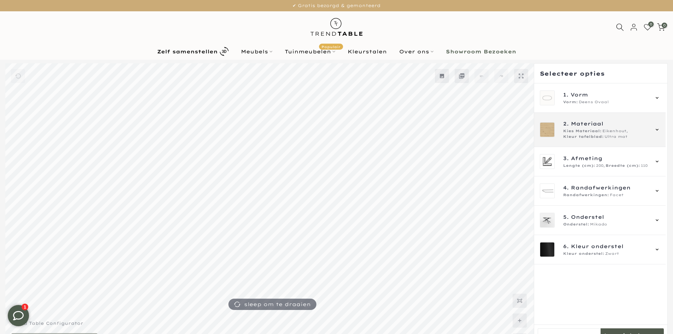  I want to click on a: Kleurstalen, so click(367, 52).